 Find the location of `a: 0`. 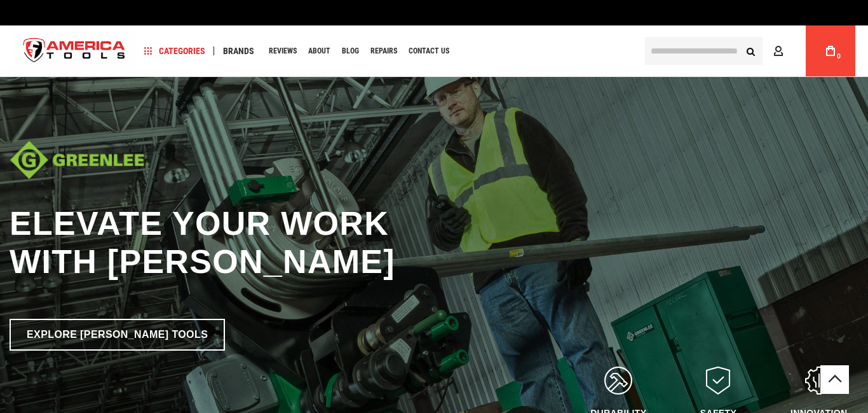

a: 0 is located at coordinates (830, 51).